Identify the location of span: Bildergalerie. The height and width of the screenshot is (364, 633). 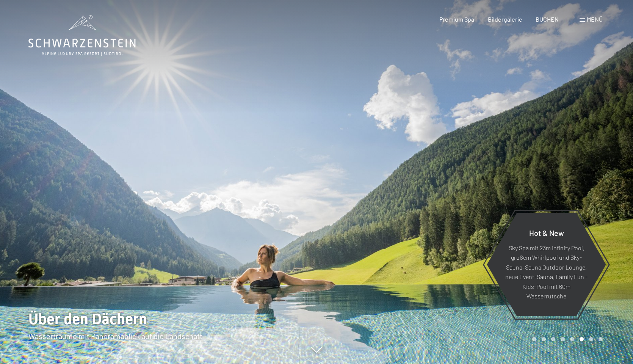
(505, 19).